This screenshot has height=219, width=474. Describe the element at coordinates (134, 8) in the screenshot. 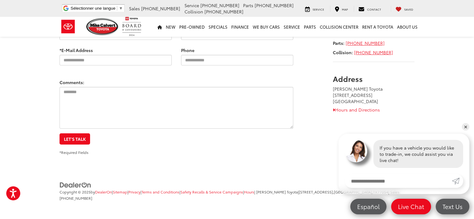

I see `span: Sales` at that location.